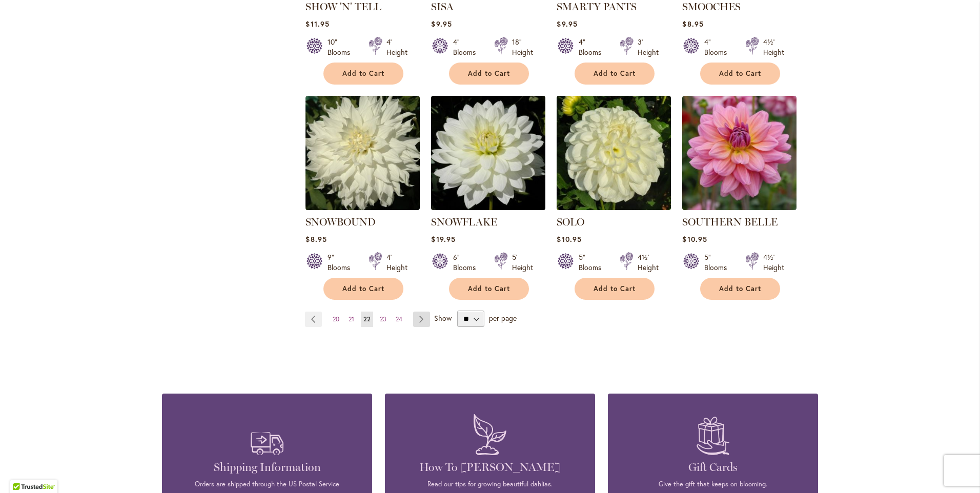 The width and height of the screenshot is (980, 493). I want to click on a: Snowbound, so click(362, 207).